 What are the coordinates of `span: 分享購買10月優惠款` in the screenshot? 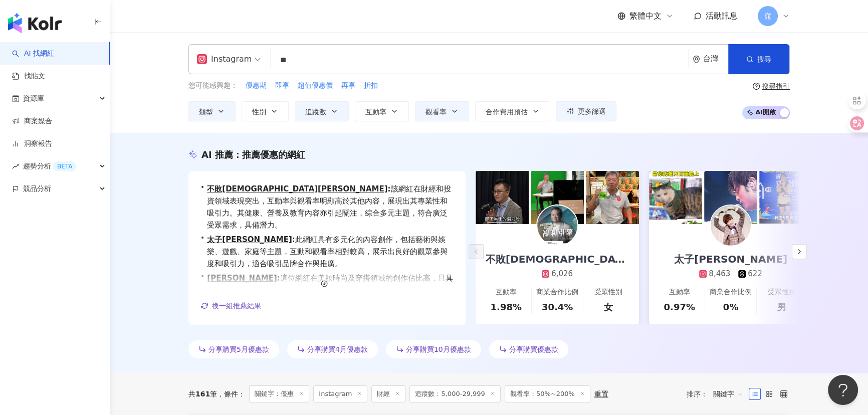 It's located at (438, 349).